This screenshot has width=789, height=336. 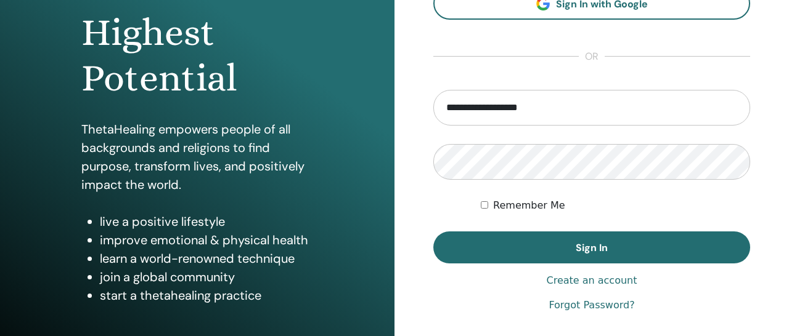 I want to click on li: live a positive lifestyle, so click(x=206, y=222).